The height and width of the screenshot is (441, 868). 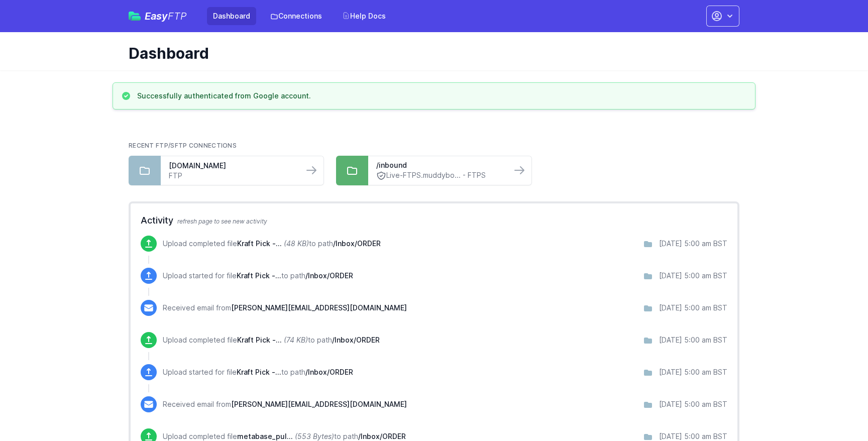 What do you see at coordinates (296, 339) in the screenshot?
I see `i: (74 KB)` at bounding box center [296, 339].